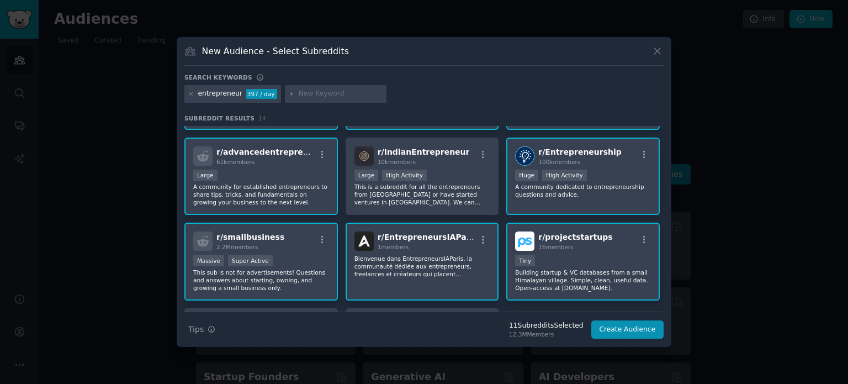 This screenshot has height=384, width=848. What do you see at coordinates (250, 237) in the screenshot?
I see `span: r/ smallbusiness` at bounding box center [250, 237].